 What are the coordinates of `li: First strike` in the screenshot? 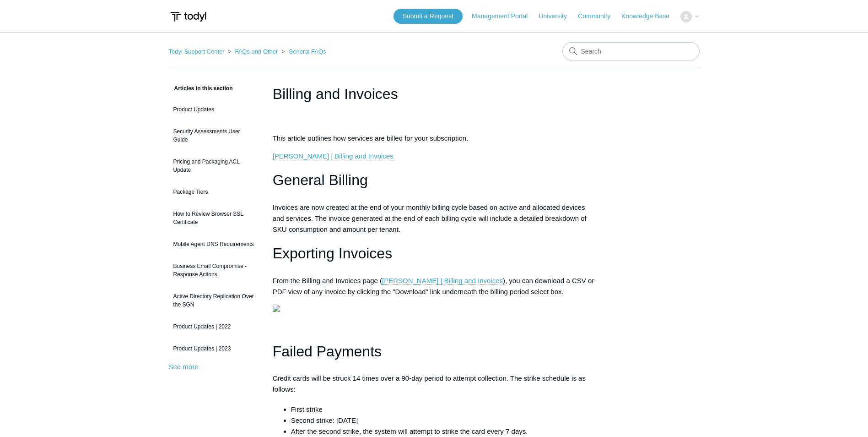 It's located at (444, 409).